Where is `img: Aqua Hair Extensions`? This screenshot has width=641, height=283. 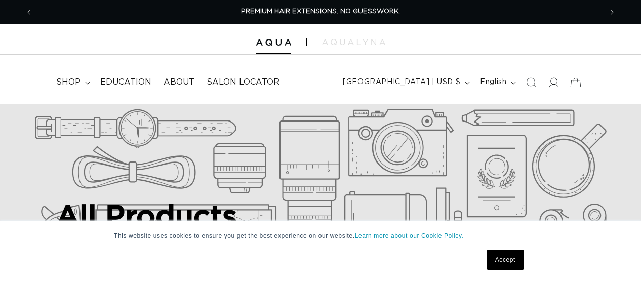 img: Aqua Hair Extensions is located at coordinates (274, 43).